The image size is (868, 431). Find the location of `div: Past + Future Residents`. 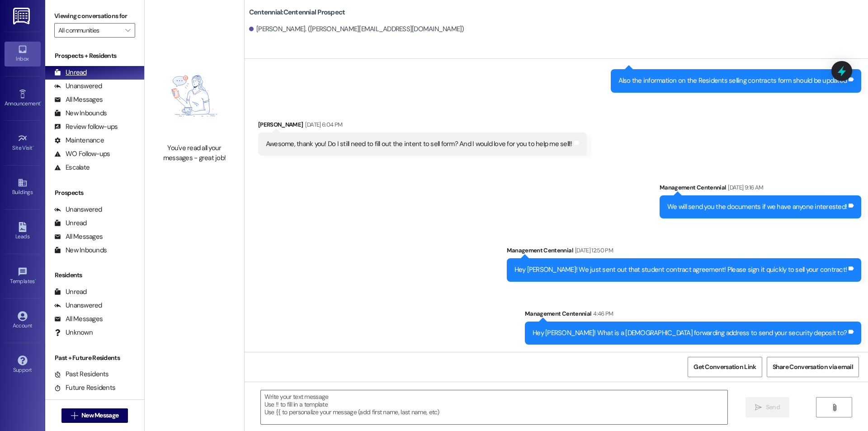

div: Past + Future Residents is located at coordinates (94, 358).